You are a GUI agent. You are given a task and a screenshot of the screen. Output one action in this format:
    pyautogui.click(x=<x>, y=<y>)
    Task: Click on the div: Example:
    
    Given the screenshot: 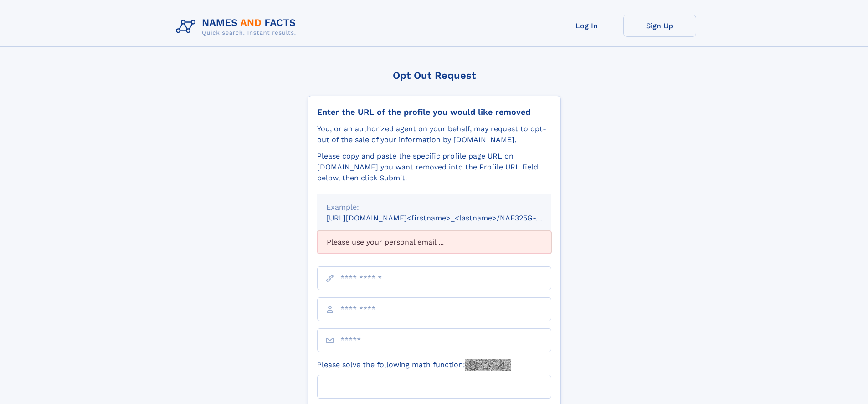 What is the action you would take?
    pyautogui.click(x=434, y=207)
    